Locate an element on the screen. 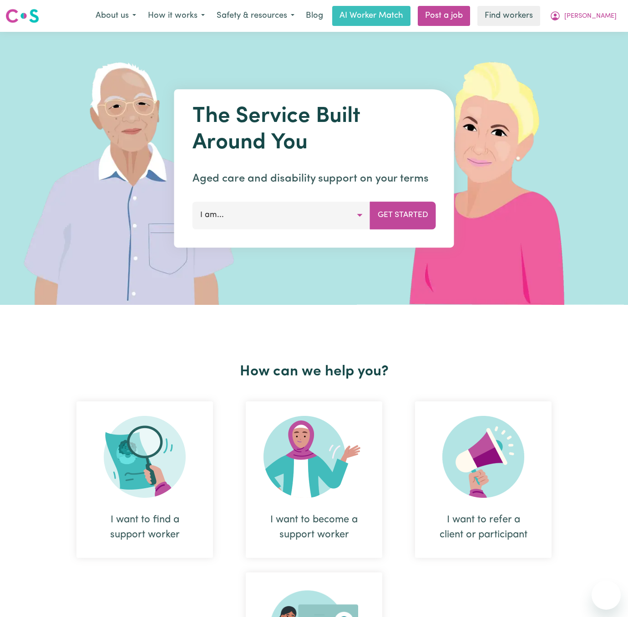 The image size is (628, 617). button: I am... is located at coordinates (281, 215).